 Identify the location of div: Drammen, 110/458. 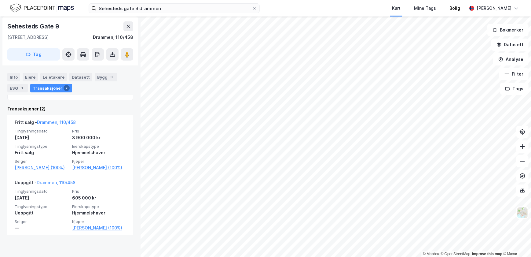
(113, 37).